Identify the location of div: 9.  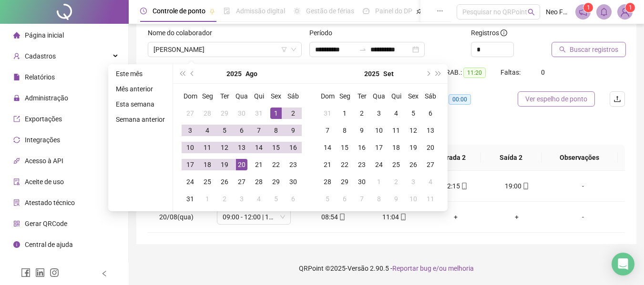
(293, 130).